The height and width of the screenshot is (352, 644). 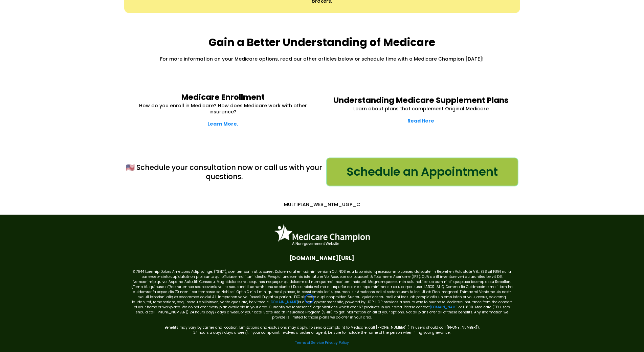 What do you see at coordinates (223, 98) in the screenshot?
I see `strong: Medicare Enrollment` at bounding box center [223, 98].